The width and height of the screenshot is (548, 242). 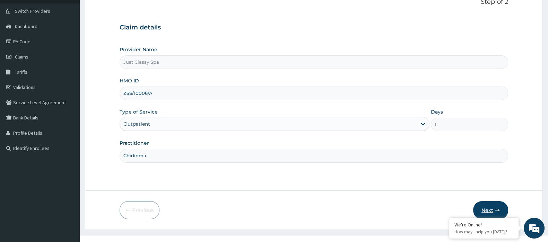 What do you see at coordinates (484, 232) in the screenshot?
I see `p: How may I help you today?` at bounding box center [484, 232].